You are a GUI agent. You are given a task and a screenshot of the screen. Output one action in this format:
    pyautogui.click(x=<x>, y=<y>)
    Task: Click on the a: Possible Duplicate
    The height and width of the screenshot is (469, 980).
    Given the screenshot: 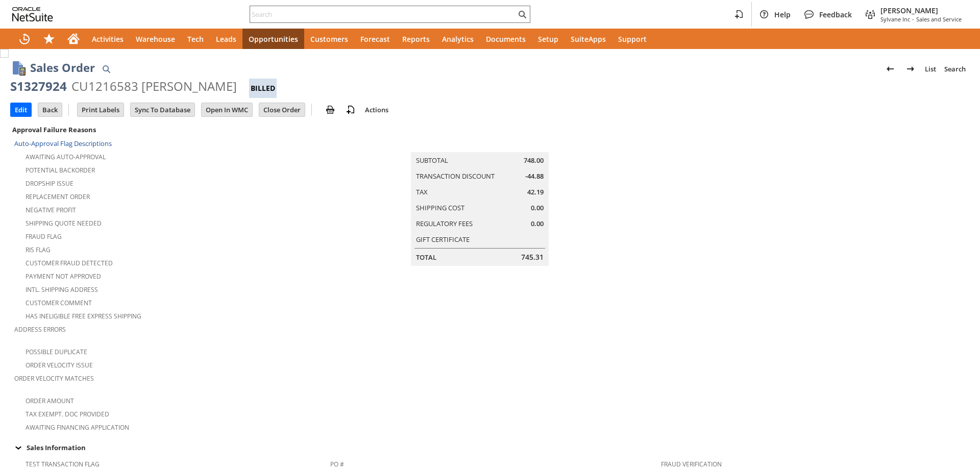 What is the action you would take?
    pyautogui.click(x=56, y=352)
    